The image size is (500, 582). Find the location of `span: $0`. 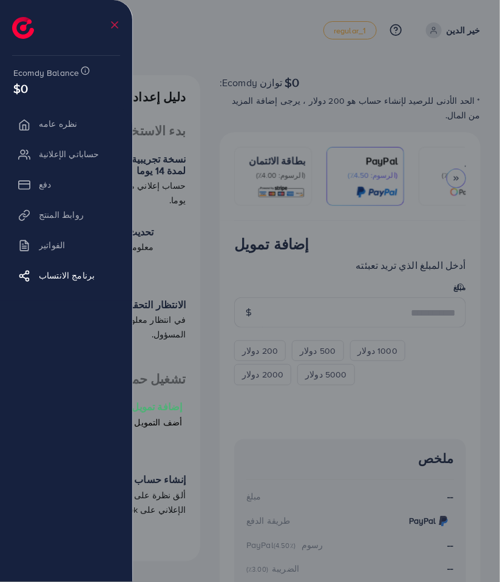

span: $0 is located at coordinates (21, 88).